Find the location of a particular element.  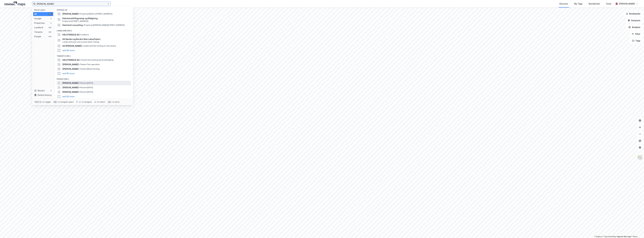

span: Halsteinslid Regnskap og Rådgiving is located at coordinates (96, 19).